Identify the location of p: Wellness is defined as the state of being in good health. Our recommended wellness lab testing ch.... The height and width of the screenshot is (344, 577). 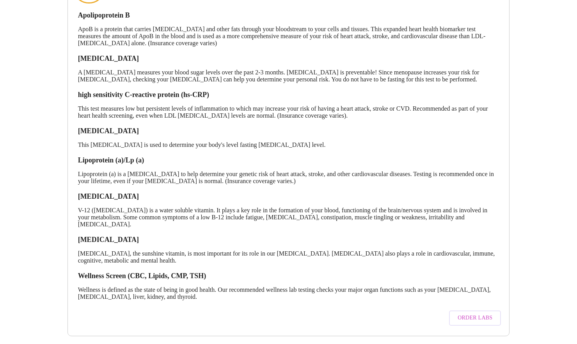
(289, 294).